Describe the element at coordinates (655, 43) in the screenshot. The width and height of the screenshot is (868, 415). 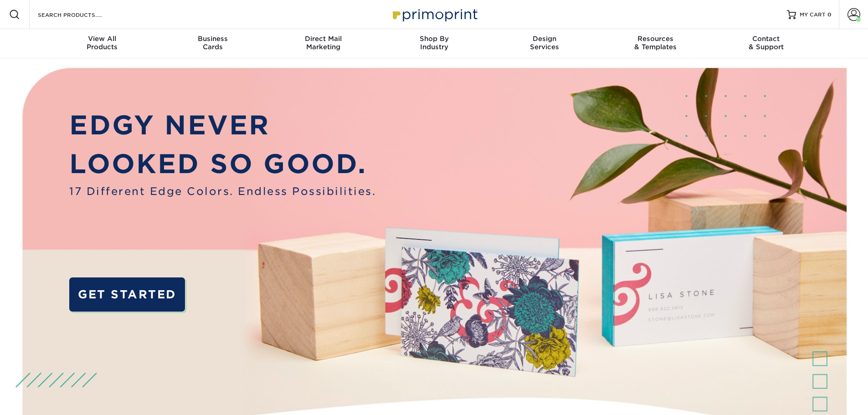
I see `a: Resources& Templates` at that location.